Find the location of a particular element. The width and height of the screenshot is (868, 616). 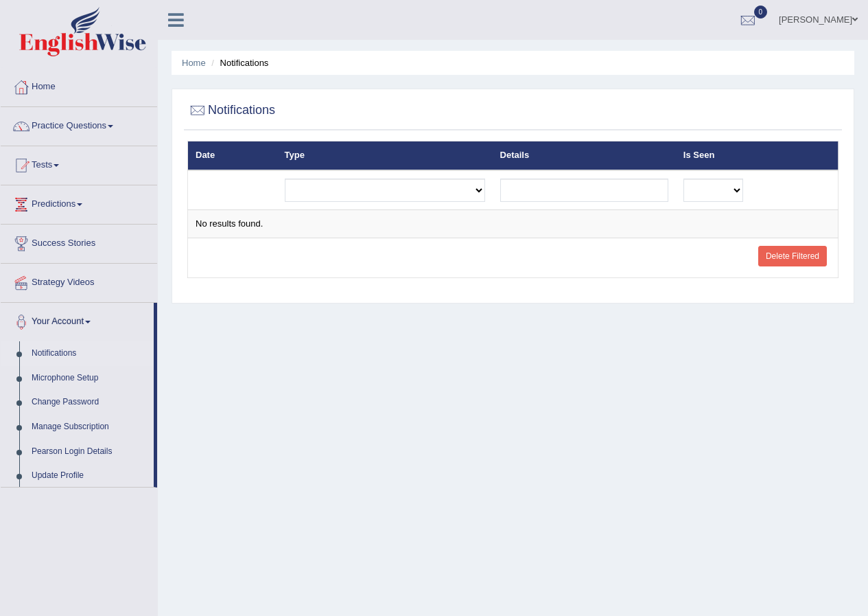

a: Update Profile is located at coordinates (89, 476).